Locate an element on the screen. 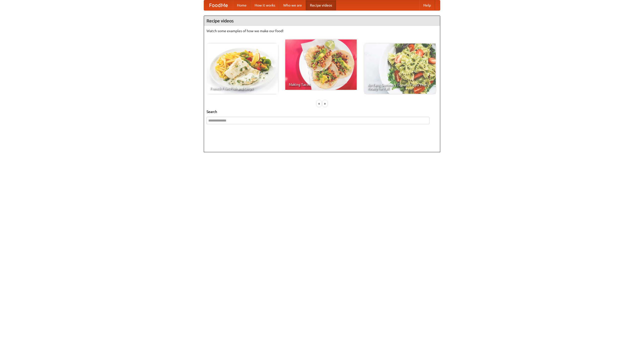 This screenshot has height=356, width=644. a: Who we are is located at coordinates (293, 5).